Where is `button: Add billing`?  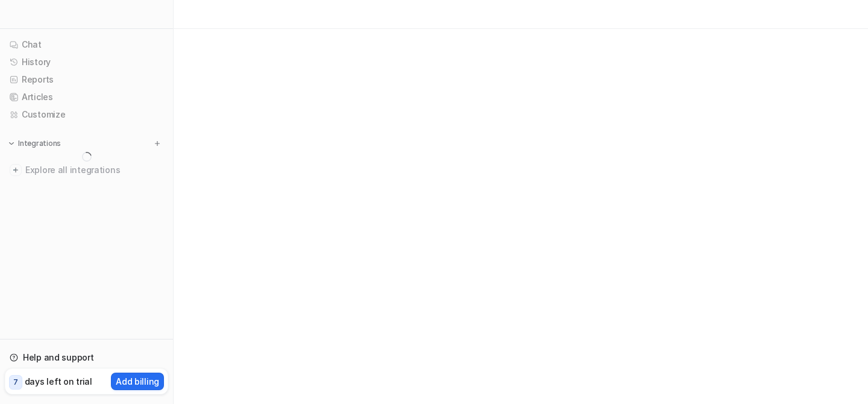
button: Add billing is located at coordinates (137, 381).